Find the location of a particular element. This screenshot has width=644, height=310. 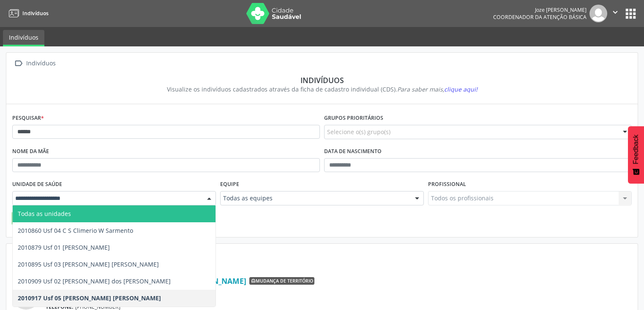

label: Grupos prioritários is located at coordinates (353, 119).